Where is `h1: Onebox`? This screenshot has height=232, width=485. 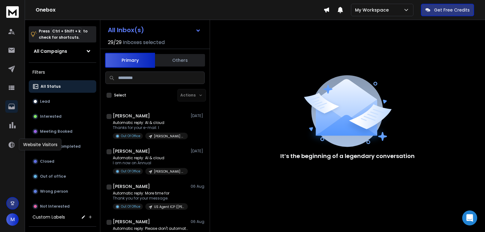 h1: Onebox is located at coordinates (179, 10).